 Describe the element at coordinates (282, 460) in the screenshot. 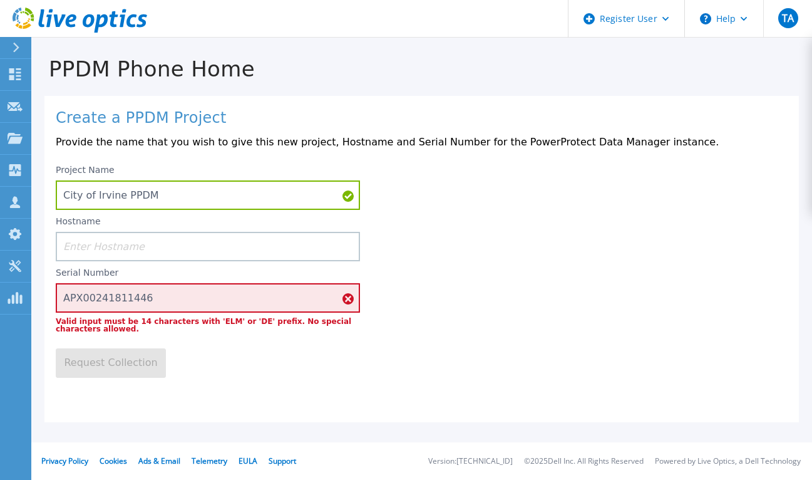

I see `a: Support` at that location.